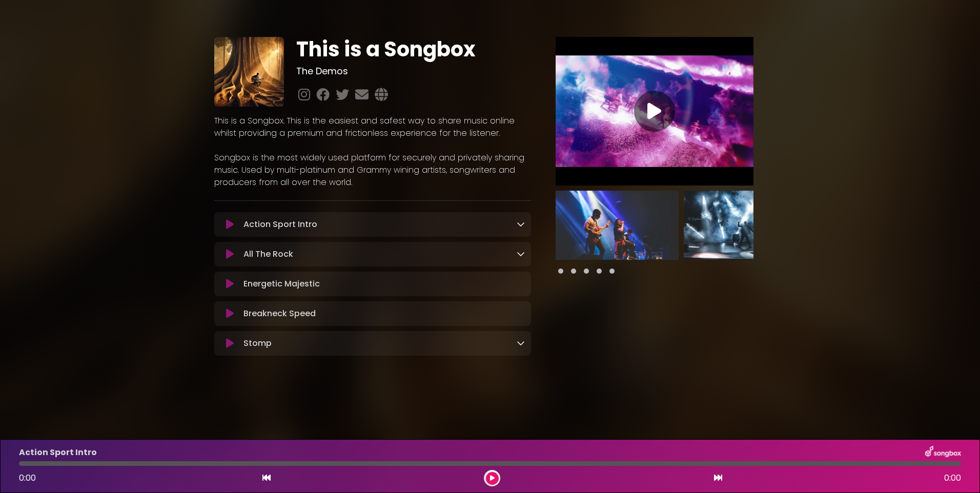 Image resolution: width=980 pixels, height=493 pixels. What do you see at coordinates (373, 170) in the screenshot?
I see `p: Songbox is the most widely used platform for securely and privately sharing music. Used by multi-...` at bounding box center [373, 170].